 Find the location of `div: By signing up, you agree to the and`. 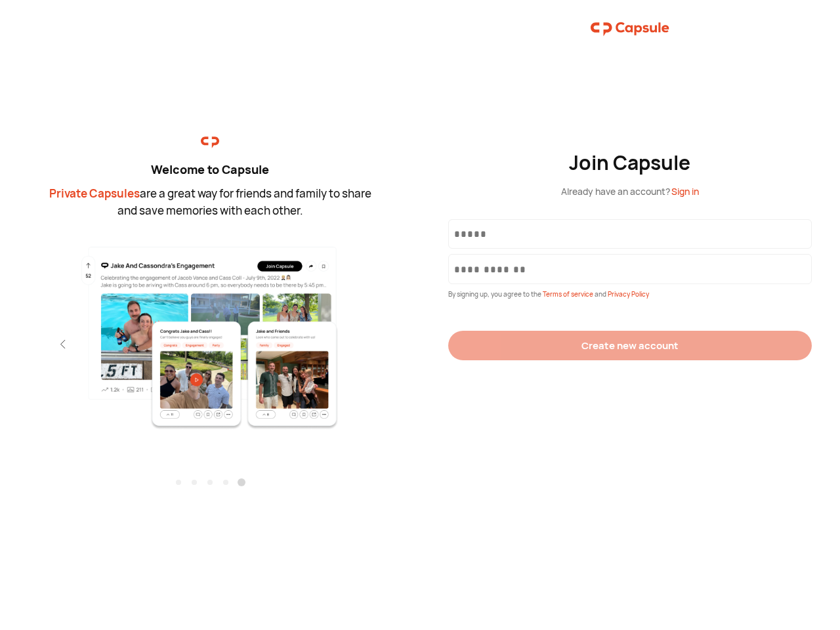

div: By signing up, you agree to the and is located at coordinates (630, 294).